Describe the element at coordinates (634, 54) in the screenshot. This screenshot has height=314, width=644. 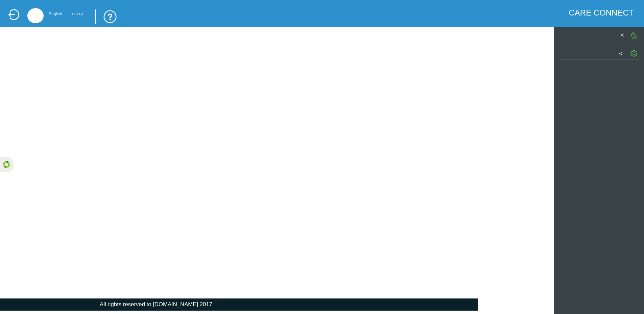
I see `img: SettingGIcon.png` at that location.